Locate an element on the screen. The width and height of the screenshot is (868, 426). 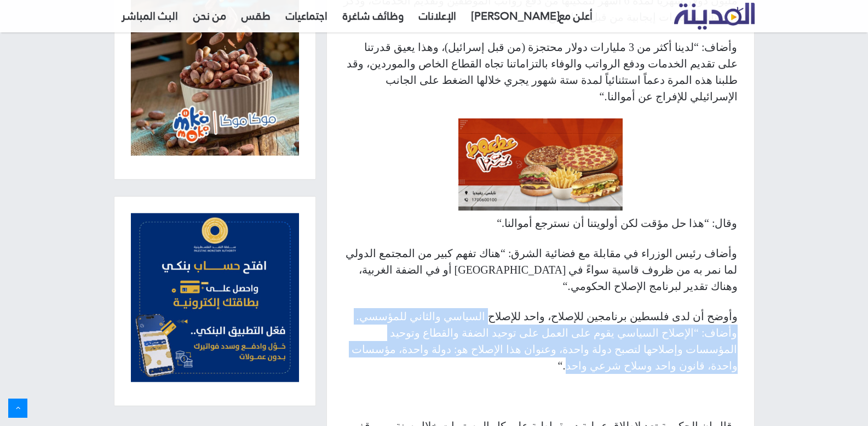
a: تلفزيون المدينة is located at coordinates (714, 16).